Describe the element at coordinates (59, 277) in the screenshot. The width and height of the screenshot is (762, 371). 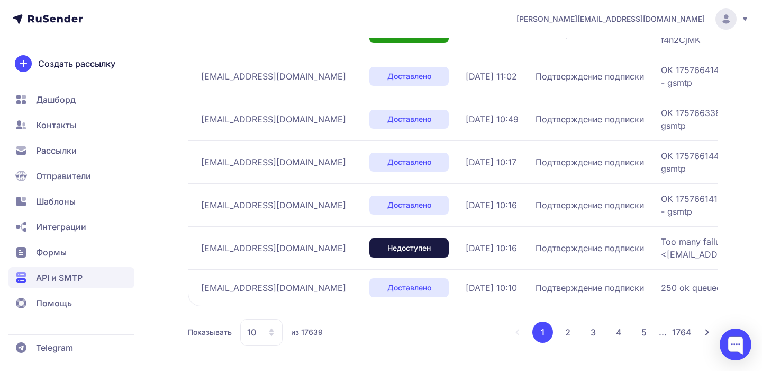
I see `span: API и SMTP` at that location.